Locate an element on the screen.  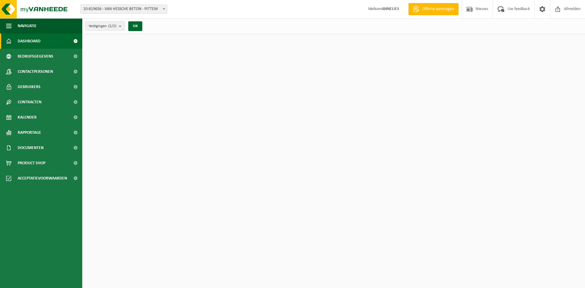
button: OK is located at coordinates (135, 26).